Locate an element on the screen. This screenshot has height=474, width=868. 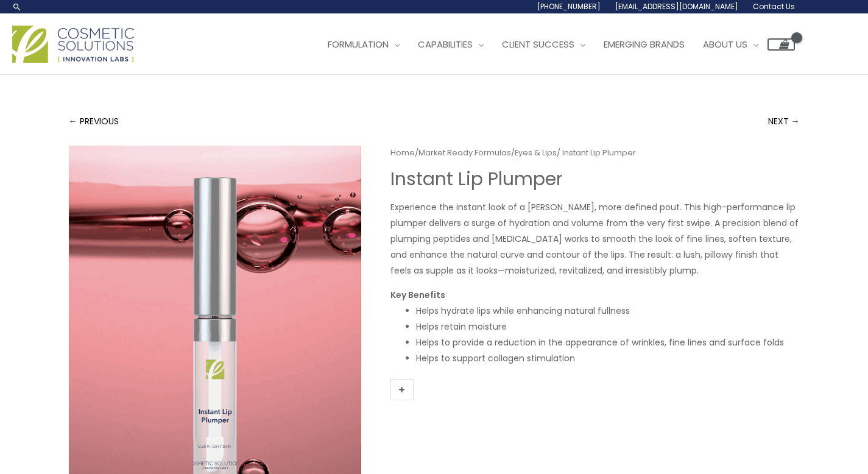
strong: Key Benefits is located at coordinates (418, 294).